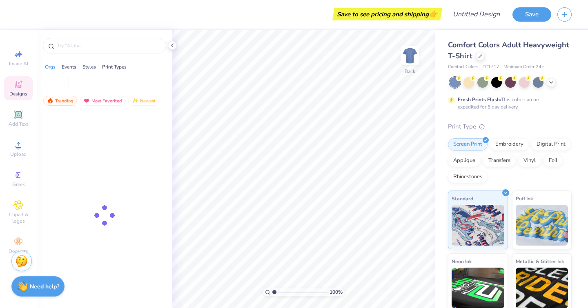 The height and width of the screenshot is (308, 588). Describe the element at coordinates (336, 292) in the screenshot. I see `span: 100 %` at that location.